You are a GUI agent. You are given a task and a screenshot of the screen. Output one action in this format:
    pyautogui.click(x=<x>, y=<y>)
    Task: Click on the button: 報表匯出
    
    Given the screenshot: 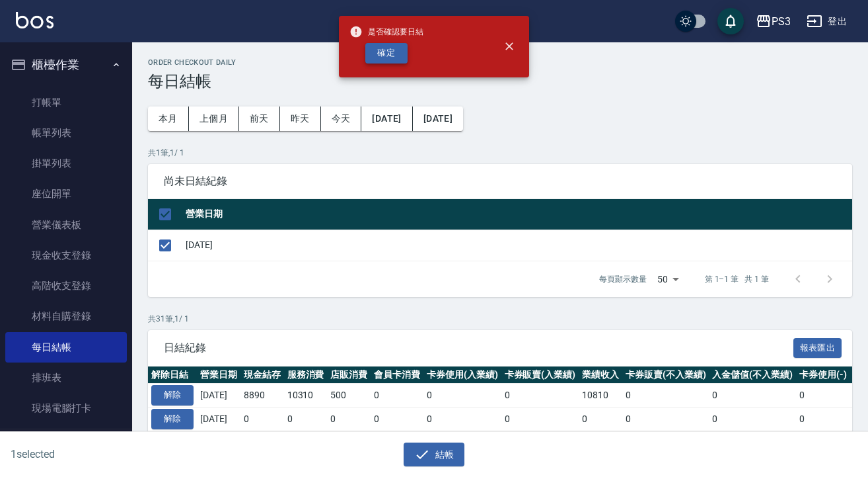 What is the action you would take?
    pyautogui.click(x=818, y=348)
    